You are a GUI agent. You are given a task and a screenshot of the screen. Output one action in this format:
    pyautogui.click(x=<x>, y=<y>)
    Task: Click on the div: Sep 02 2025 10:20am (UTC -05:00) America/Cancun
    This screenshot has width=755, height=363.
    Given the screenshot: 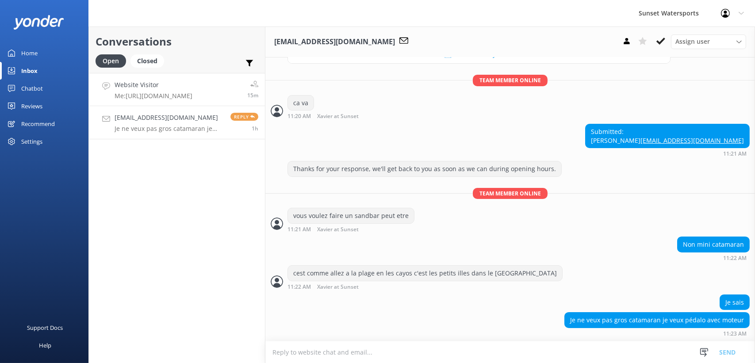 What is the action you would take?
    pyautogui.click(x=337, y=116)
    